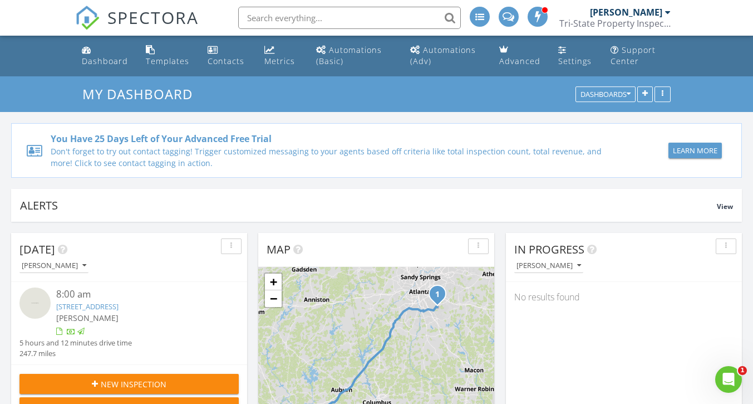 The image size is (753, 404). I want to click on img: The Best Home Inspection Software - Spectora, so click(87, 18).